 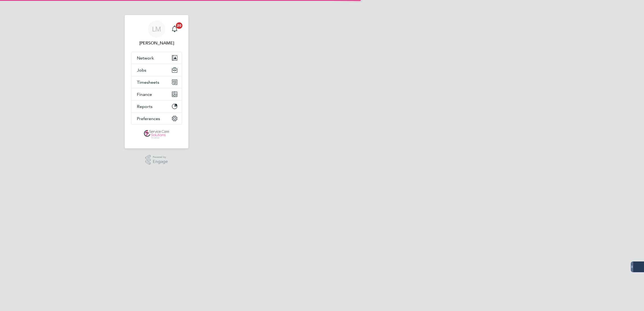 What do you see at coordinates (156, 134) in the screenshot?
I see `a: Go to home page` at bounding box center [156, 134].